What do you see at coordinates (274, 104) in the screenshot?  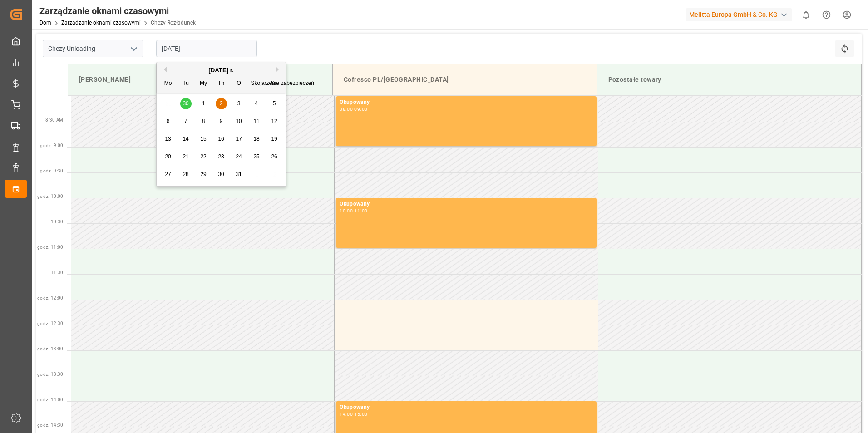 I see `div: Wybierz niedzielę, 5 października 2025 r.` at bounding box center [274, 104].